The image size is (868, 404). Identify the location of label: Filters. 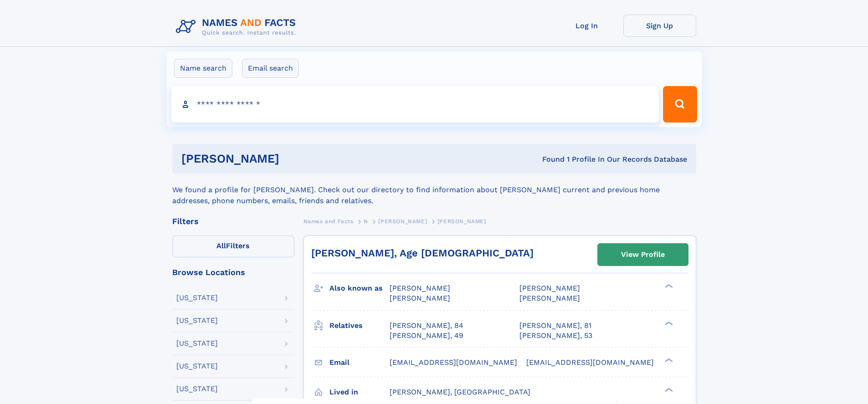
(233, 247).